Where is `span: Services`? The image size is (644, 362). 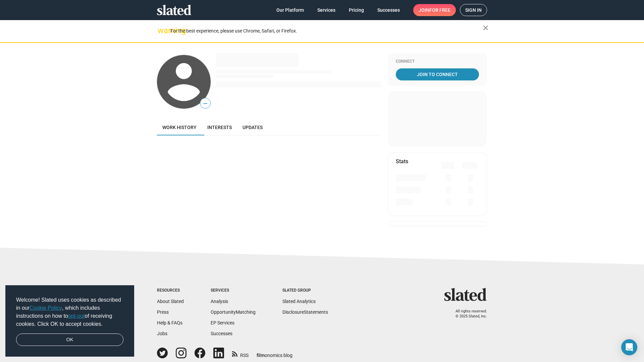 span: Services is located at coordinates (326, 10).